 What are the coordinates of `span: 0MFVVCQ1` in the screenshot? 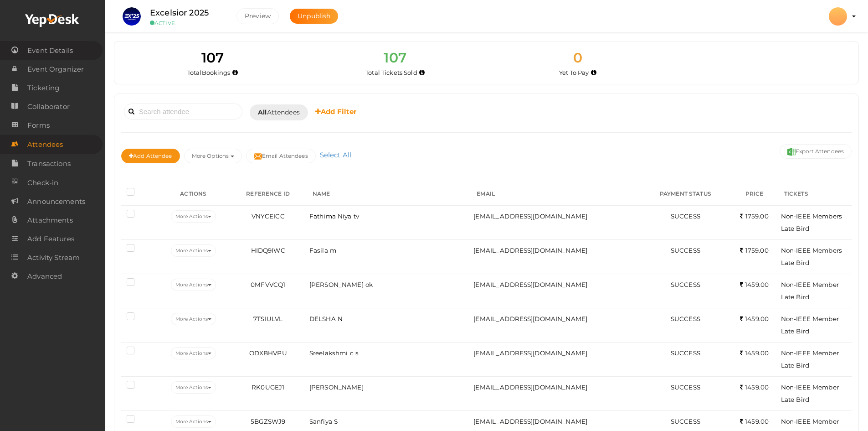 It's located at (268, 285).